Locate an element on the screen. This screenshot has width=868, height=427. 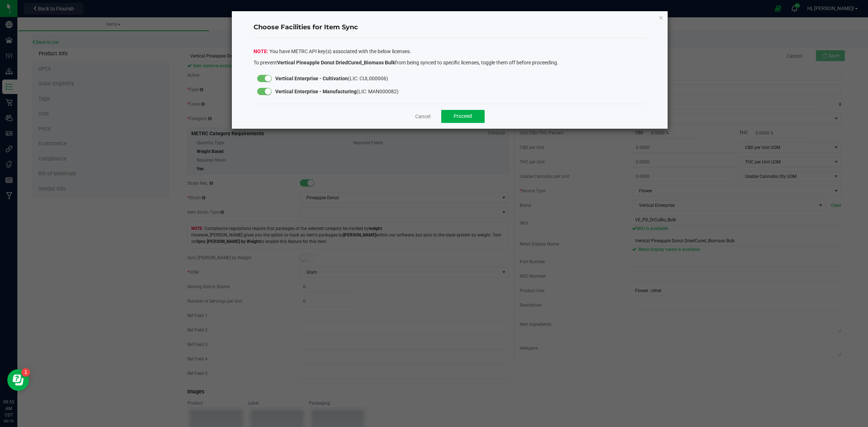
span: 1 is located at coordinates (4, 4).